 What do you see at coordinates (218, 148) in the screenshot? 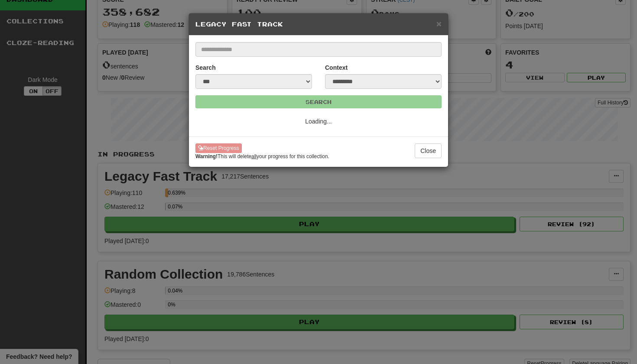
I see `button: Reset Progress` at bounding box center [218, 148].